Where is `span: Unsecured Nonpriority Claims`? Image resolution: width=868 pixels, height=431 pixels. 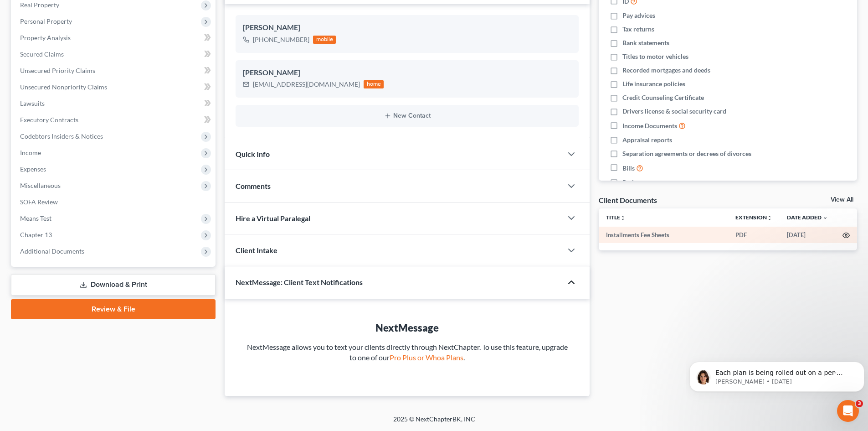 span: Unsecured Nonpriority Claims is located at coordinates (63, 87).